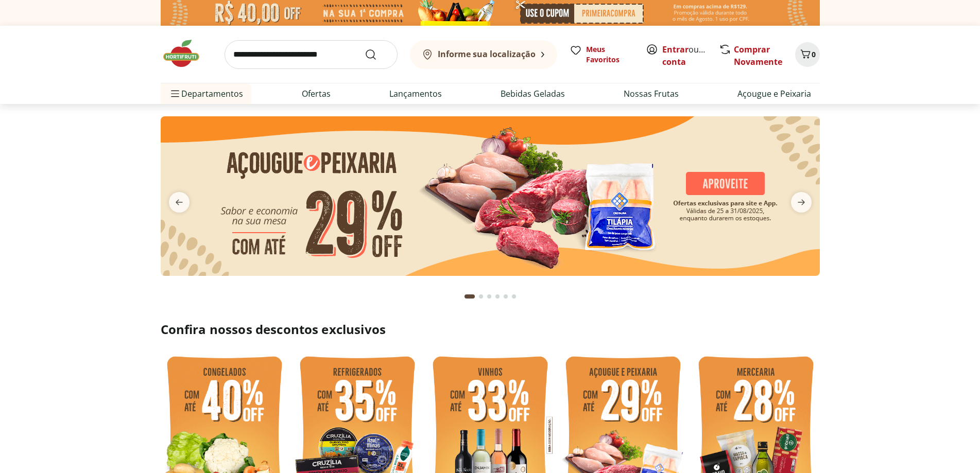 This screenshot has height=473, width=980. What do you see at coordinates (316, 94) in the screenshot?
I see `a: Ofertas` at bounding box center [316, 94].